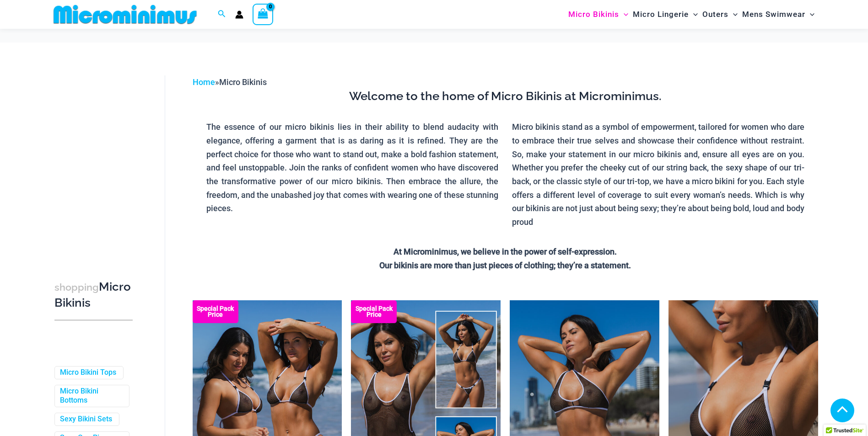 This screenshot has height=436, width=868. I want to click on img: MM SHOP LOGO FLAT, so click(125, 14).